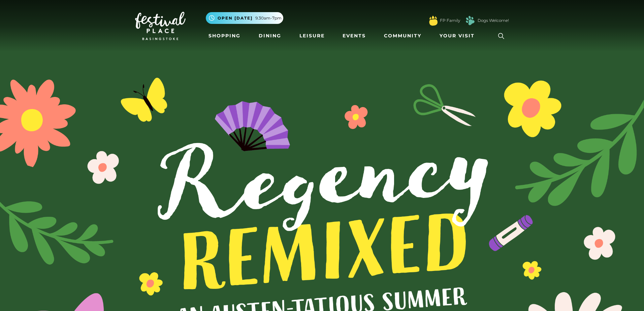 This screenshot has width=644, height=311. Describe the element at coordinates (493, 21) in the screenshot. I see `a: Dogs Welcome!` at that location.